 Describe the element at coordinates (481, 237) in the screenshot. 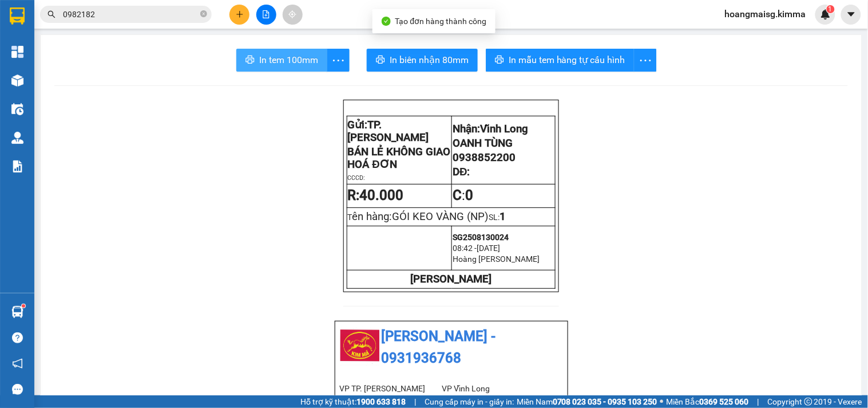

I see `span: SG2508130024` at that location.